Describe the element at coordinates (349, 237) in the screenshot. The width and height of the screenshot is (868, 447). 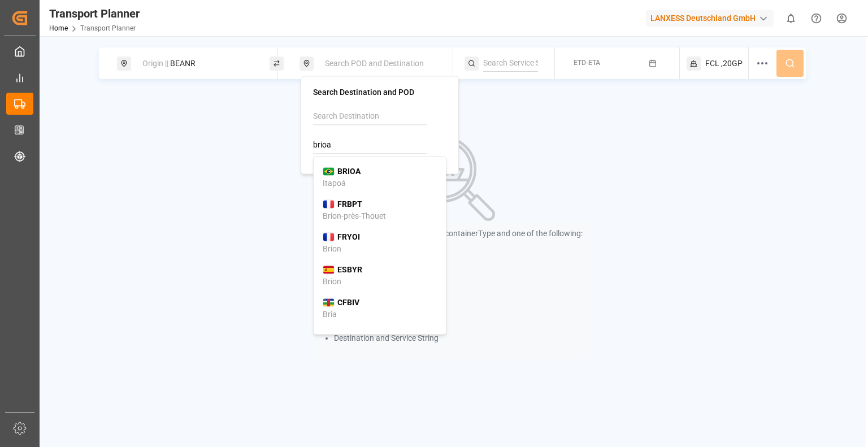
I see `b: FRYOI` at that location.